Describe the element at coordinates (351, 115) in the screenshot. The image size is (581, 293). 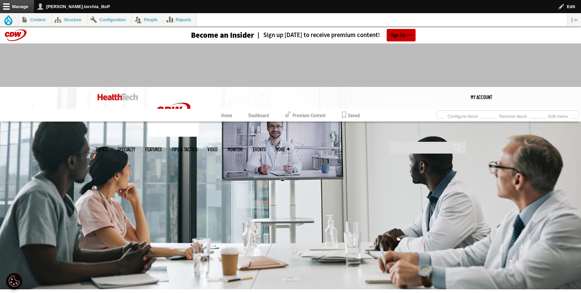
I see `a: Saved` at that location.